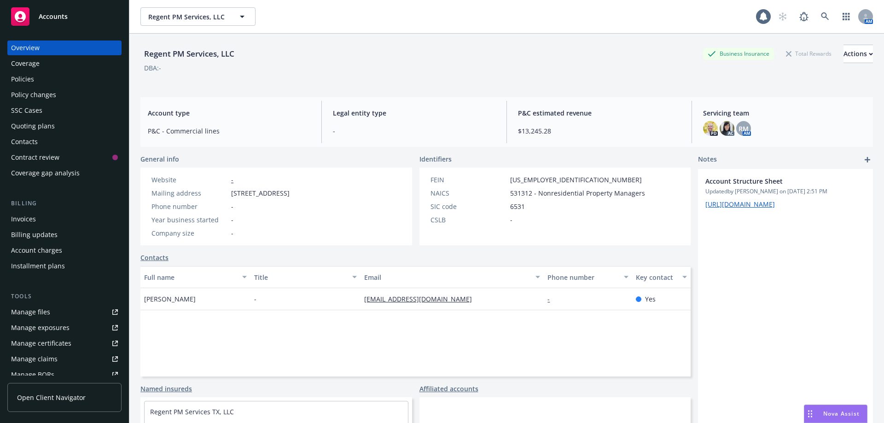 This screenshot has width=884, height=423. I want to click on div: Quoting plans, so click(33, 126).